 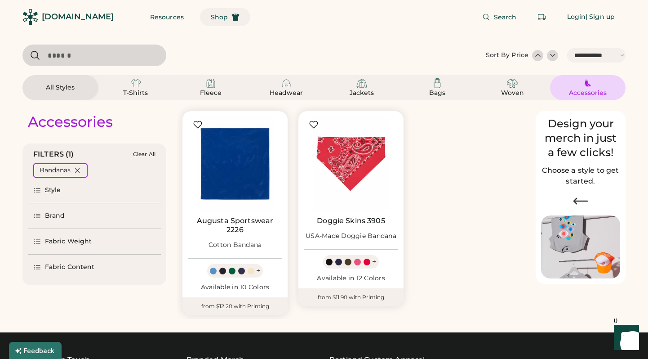 I want to click on div: Cotton Bandana, so click(x=235, y=245).